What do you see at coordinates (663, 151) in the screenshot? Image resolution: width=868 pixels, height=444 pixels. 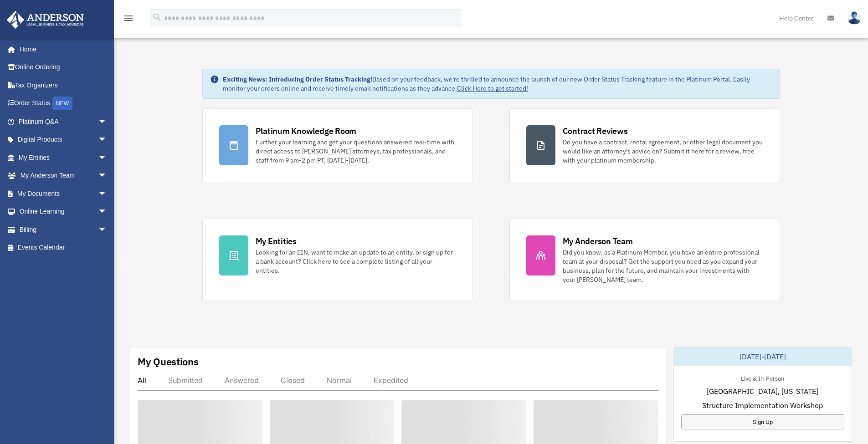 I see `div: Do you have a contract, rental agreement, or other legal document you would like an attorney's ad...` at bounding box center [663, 151].